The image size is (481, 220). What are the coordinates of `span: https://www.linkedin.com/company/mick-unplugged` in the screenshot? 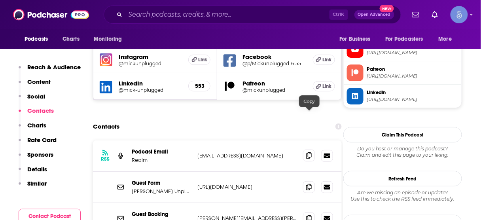 It's located at (413, 99).